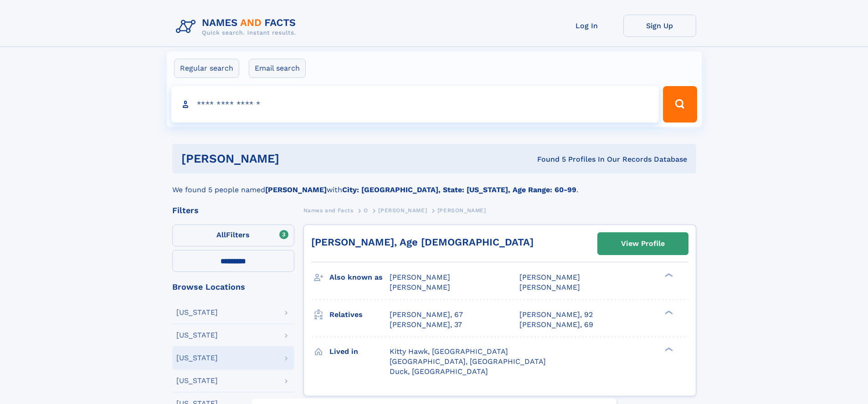 The height and width of the screenshot is (404, 868). I want to click on h3: Also known as, so click(360, 277).